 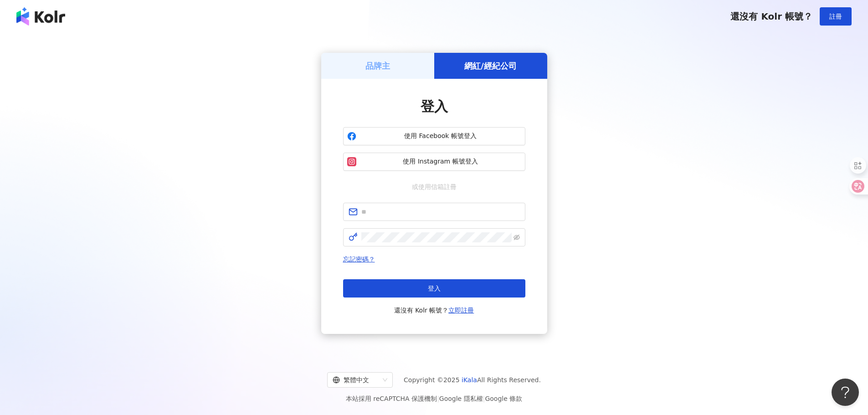 What do you see at coordinates (441, 162) in the screenshot?
I see `span: 使用 Instagram 帳號登入` at bounding box center [441, 162].